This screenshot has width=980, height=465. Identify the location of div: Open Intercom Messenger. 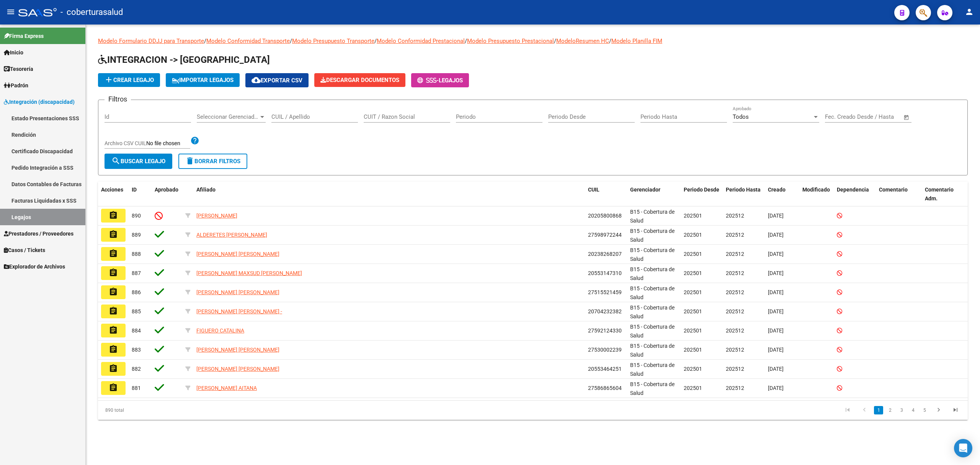
(963, 448).